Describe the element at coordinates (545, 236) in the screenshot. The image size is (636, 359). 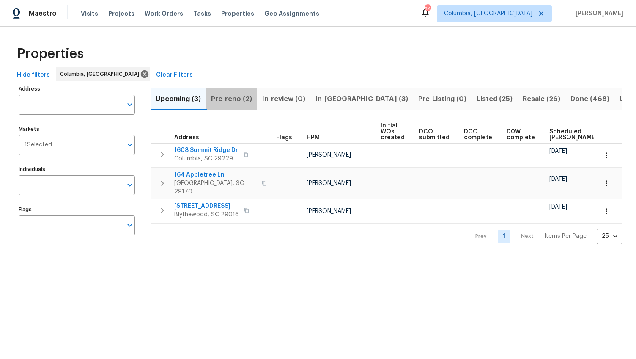
I see `nav: Pagination Navigation` at that location.